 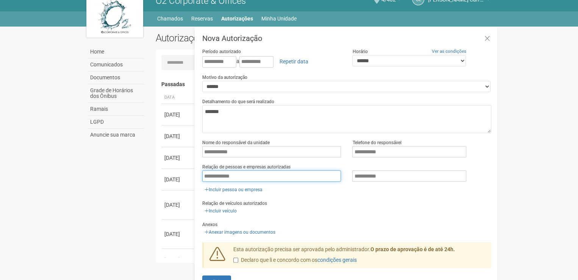 I want to click on a: Home, so click(x=116, y=52).